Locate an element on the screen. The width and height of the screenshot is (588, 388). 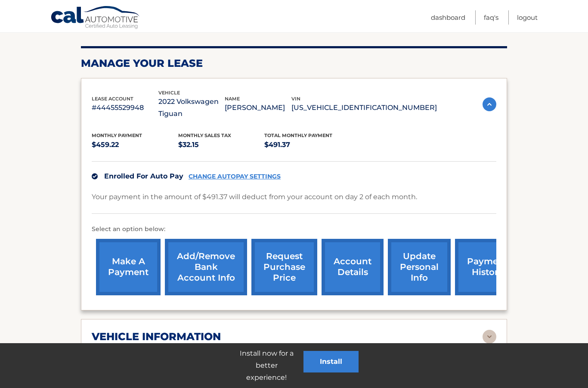
p: $459.22 is located at coordinates (135, 145).